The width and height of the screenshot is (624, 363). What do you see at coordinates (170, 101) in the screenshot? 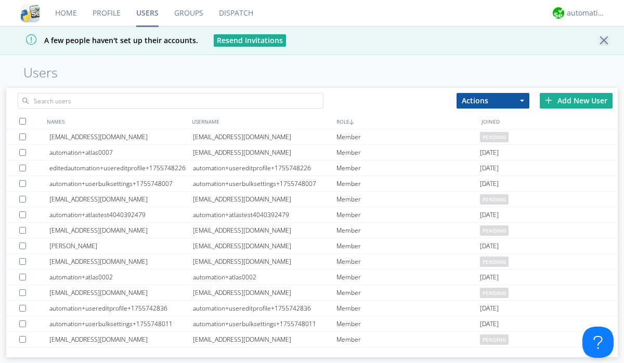
I see `input: Search users` at bounding box center [170, 101].